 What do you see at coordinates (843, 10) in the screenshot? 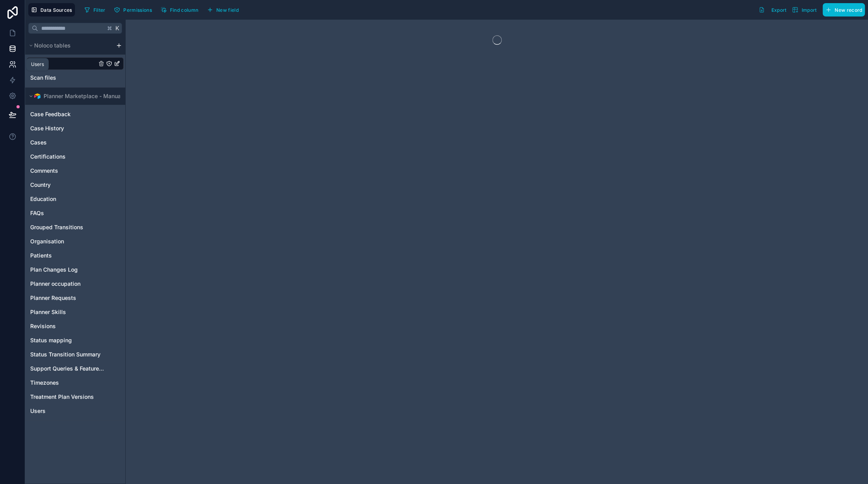
I see `button: New record` at bounding box center [843, 10].